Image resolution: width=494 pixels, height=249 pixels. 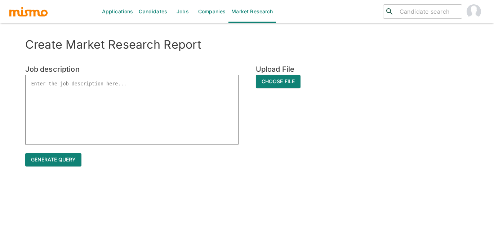 I want to click on input: Candidate search, so click(x=428, y=12).